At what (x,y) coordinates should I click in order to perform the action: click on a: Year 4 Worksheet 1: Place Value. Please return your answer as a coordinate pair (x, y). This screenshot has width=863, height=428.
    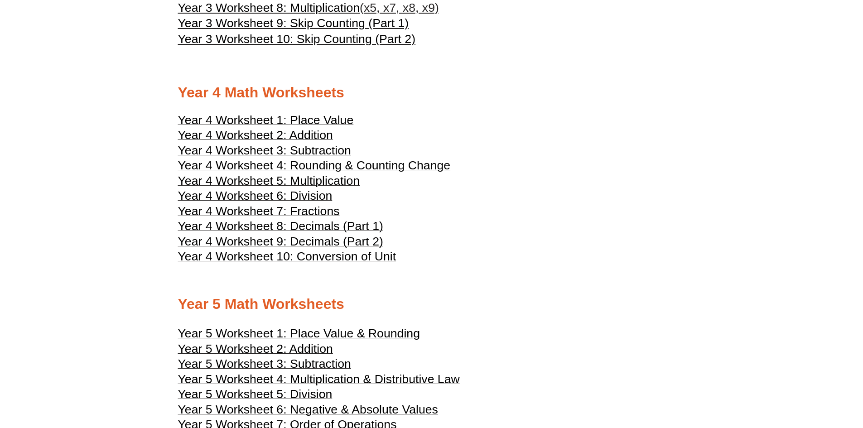
    Looking at the image, I should click on (266, 122).